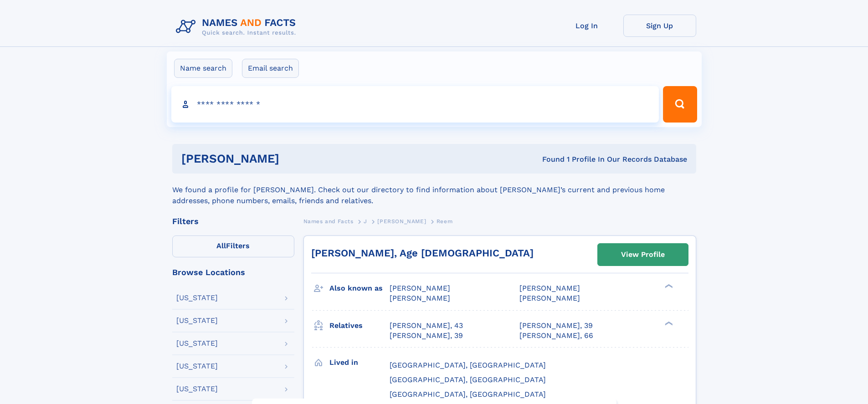  Describe the element at coordinates (444, 221) in the screenshot. I see `span: Reem` at that location.